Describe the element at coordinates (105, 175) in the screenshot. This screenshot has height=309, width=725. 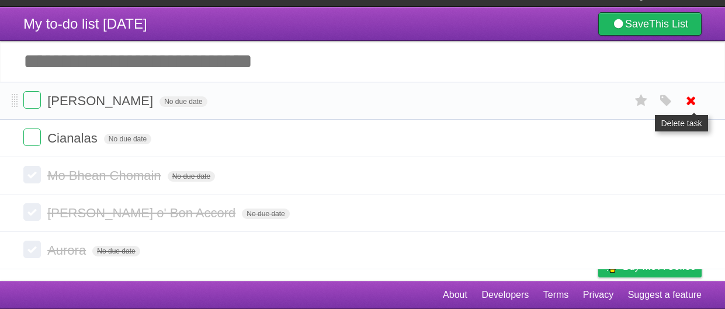
I see `span: Mo Bhean Chomain` at that location.